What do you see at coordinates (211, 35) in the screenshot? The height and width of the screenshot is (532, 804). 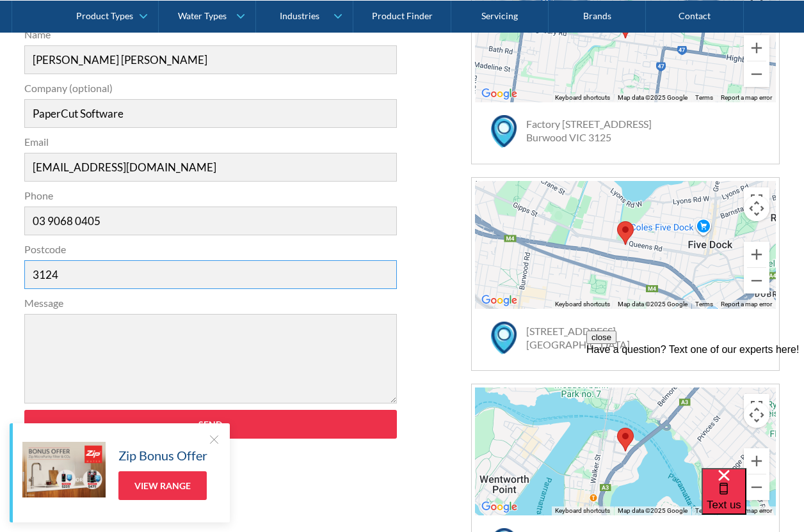 I see `label: Name` at bounding box center [211, 35].